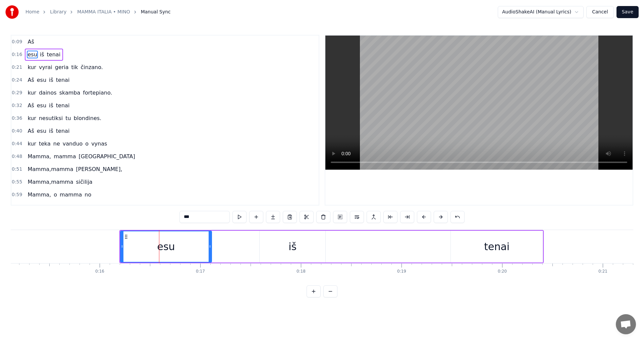 This screenshot has width=644, height=341. Describe the element at coordinates (626, 324) in the screenshot. I see `a: Open chat` at that location.